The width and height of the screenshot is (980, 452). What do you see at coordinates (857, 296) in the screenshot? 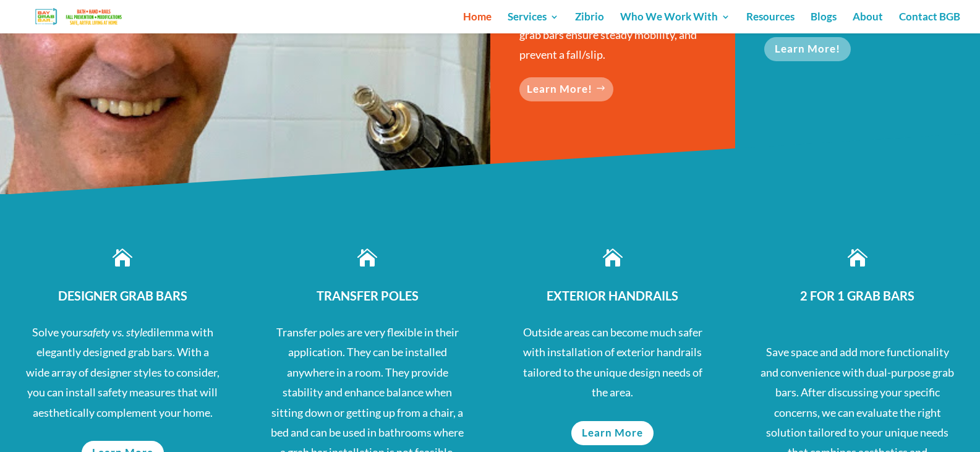
I see `span: 2 FOR 1 GRAB BARS` at bounding box center [857, 296].